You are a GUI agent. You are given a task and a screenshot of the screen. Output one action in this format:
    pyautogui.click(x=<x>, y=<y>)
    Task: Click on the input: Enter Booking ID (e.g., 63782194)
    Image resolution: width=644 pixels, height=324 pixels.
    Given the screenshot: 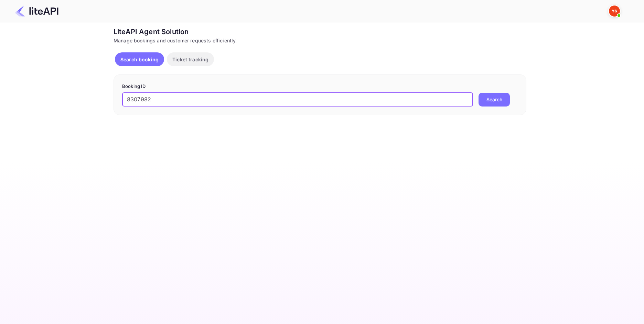 What is the action you would take?
    pyautogui.click(x=298, y=99)
    